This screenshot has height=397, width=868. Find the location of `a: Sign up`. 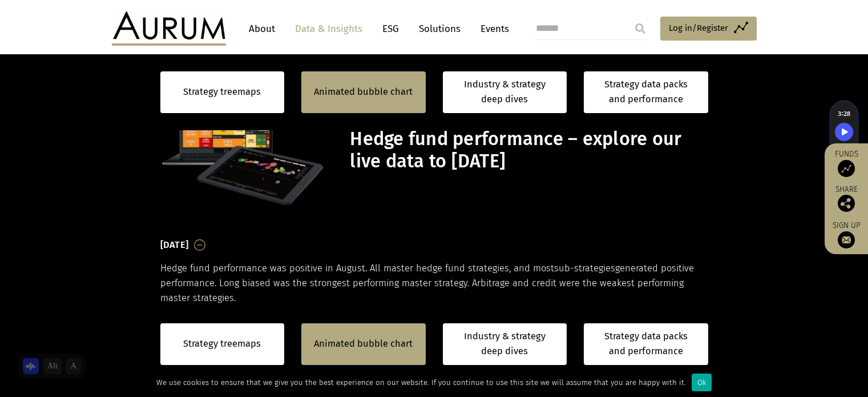

a: Sign up is located at coordinates (847, 234).